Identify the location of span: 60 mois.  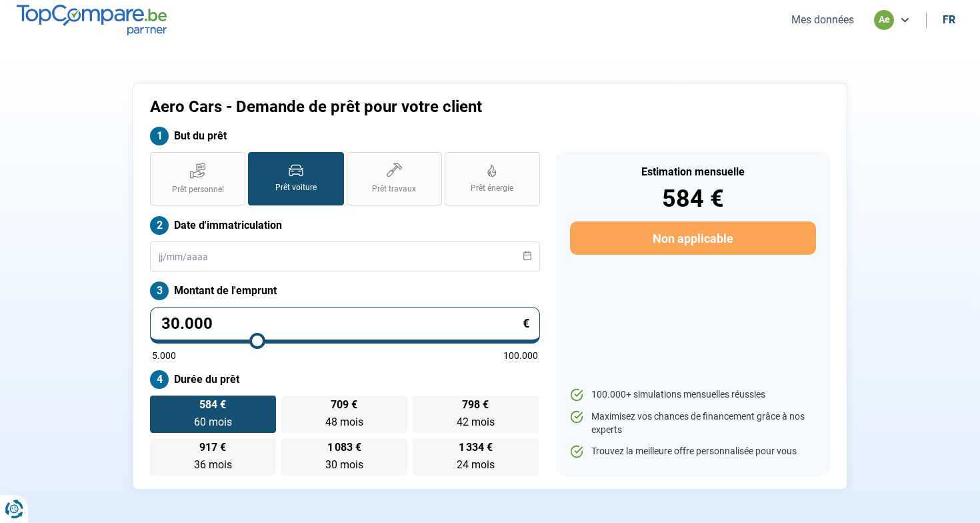
(213, 421).